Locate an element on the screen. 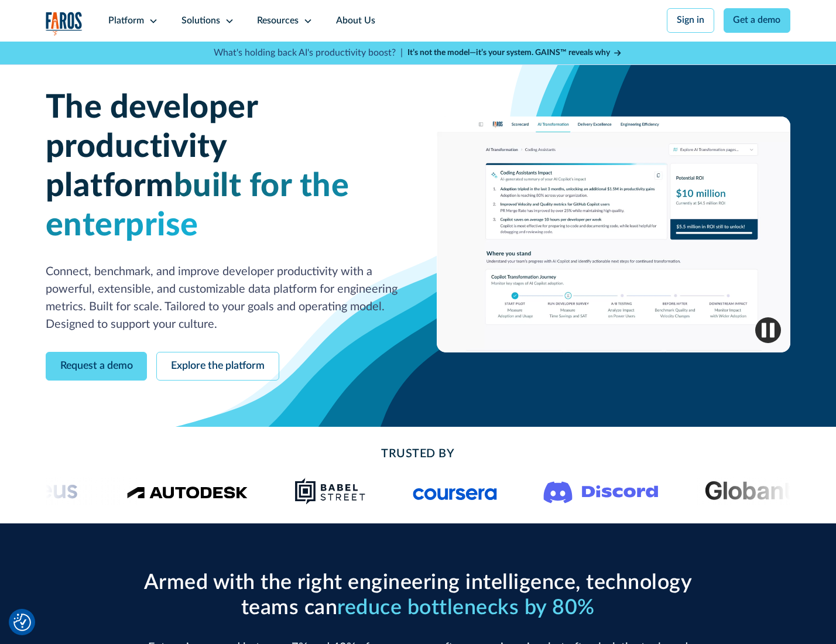 The height and width of the screenshot is (644, 836). span: reduce bottlenecks by 80% is located at coordinates (466, 608).